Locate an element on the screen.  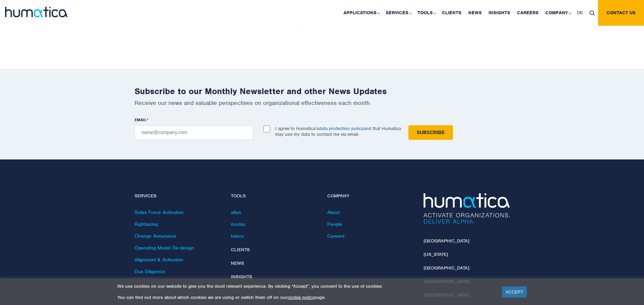
a: Operating Model Re-design is located at coordinates (164, 247).